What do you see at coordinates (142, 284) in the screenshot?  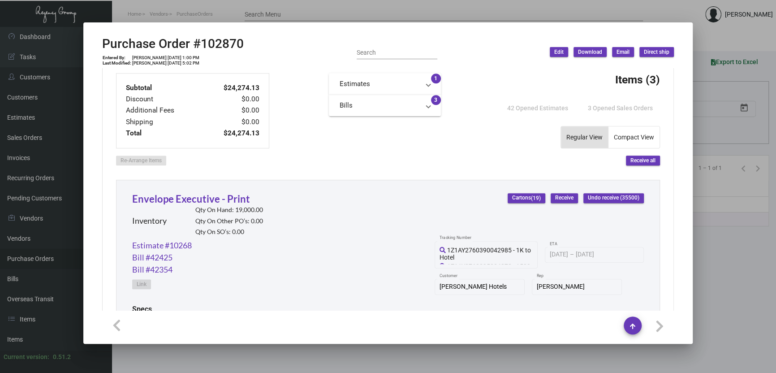 I see `span: Link` at bounding box center [142, 284].